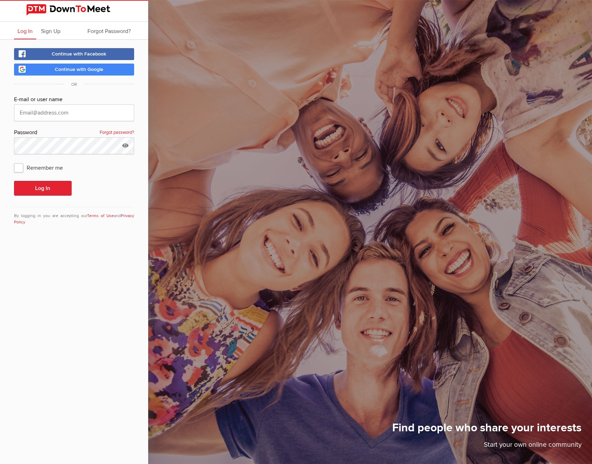  Describe the element at coordinates (79, 54) in the screenshot. I see `span: Continue with Facebook` at that location.